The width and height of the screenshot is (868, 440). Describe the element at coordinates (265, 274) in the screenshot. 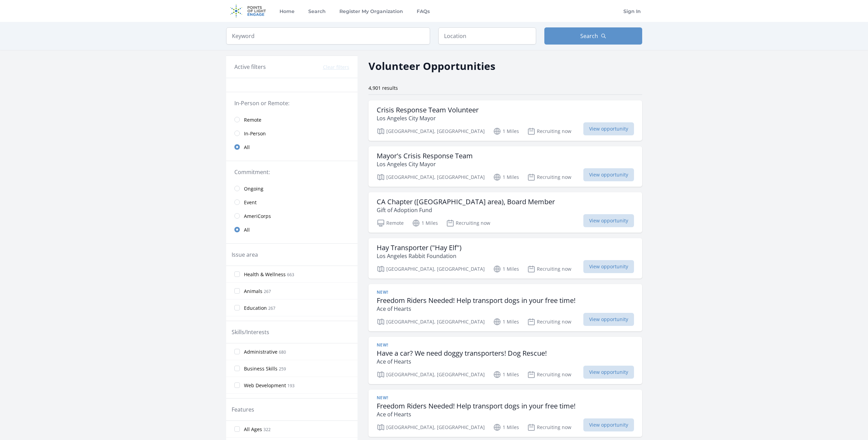

I see `span: Health & Wellness` at that location.